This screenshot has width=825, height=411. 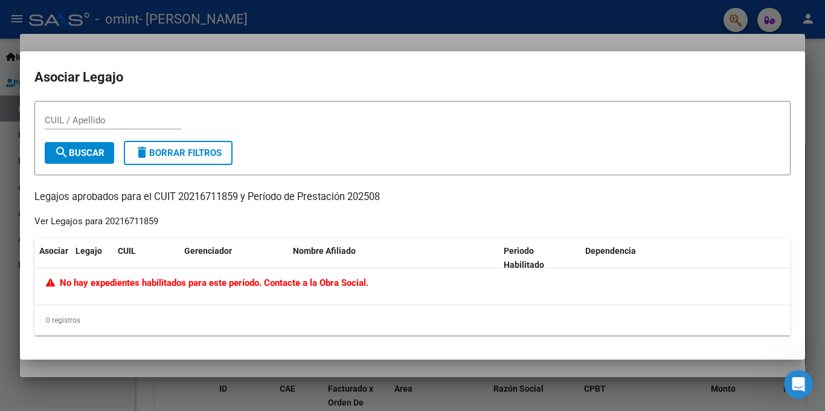 I want to click on div: 0 registros, so click(x=412, y=320).